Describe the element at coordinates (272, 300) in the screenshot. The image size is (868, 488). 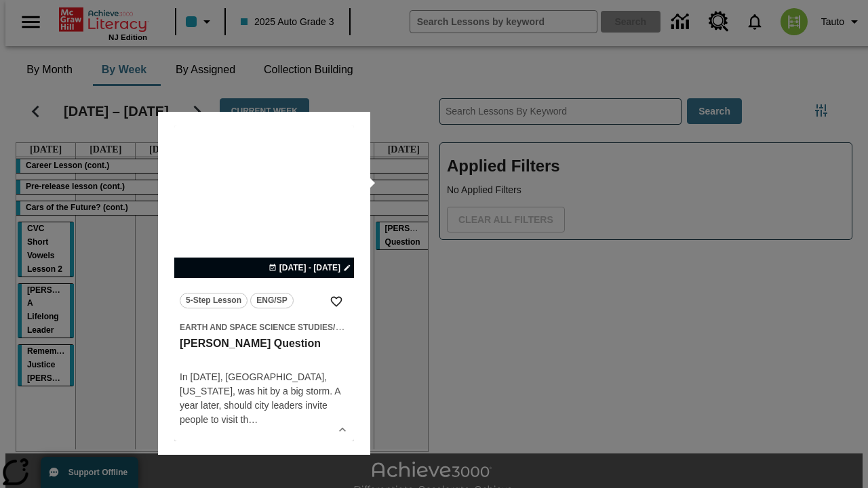
I see `button: ENG/SP` at that location.